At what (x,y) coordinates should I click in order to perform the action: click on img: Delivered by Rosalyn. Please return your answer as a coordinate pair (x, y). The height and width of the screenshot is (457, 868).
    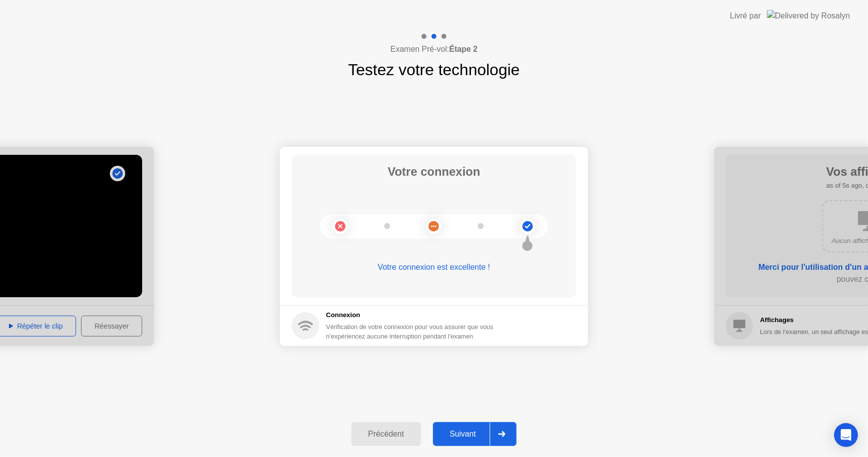
    Looking at the image, I should click on (809, 16).